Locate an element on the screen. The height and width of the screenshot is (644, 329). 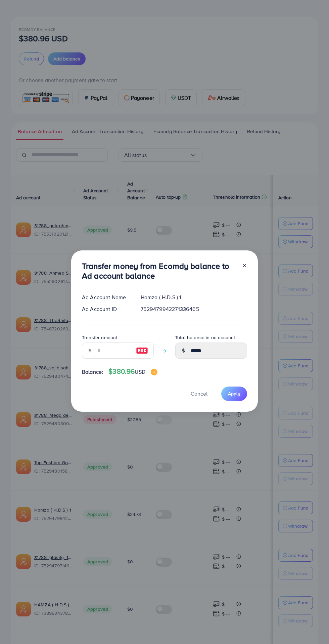
h3: Transfer money from Ecomdy balance to Ad account balance is located at coordinates (160, 271).